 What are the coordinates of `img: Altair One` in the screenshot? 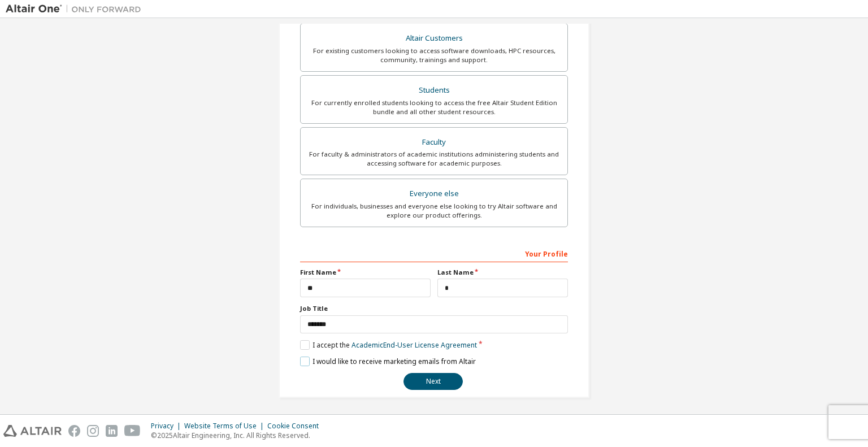 It's located at (76, 9).